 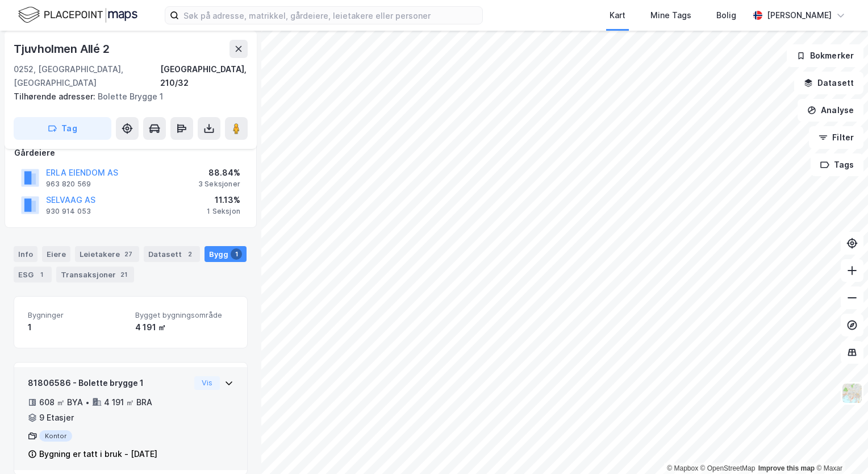 What do you see at coordinates (109, 383) in the screenshot?
I see `div: 81806586 - Bolette brygge 1` at bounding box center [109, 383].